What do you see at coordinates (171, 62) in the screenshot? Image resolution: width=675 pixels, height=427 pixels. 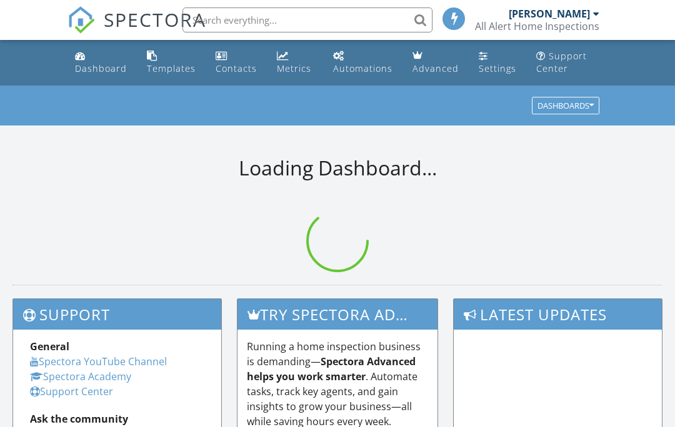 I see `a: Templates` at bounding box center [171, 62].